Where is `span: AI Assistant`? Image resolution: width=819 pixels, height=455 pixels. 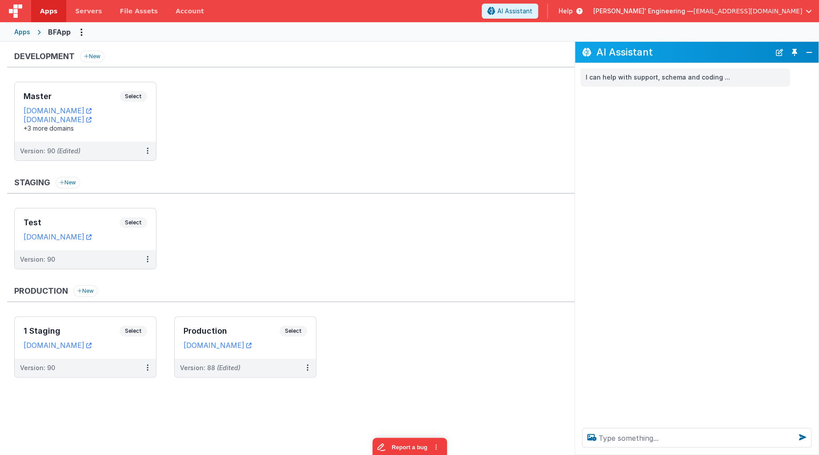
span: AI Assistant is located at coordinates (514, 11).